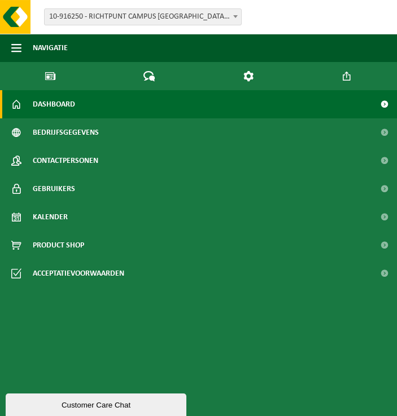 The image size is (397, 416). Describe the element at coordinates (65, 161) in the screenshot. I see `span: Contactpersonen` at that location.